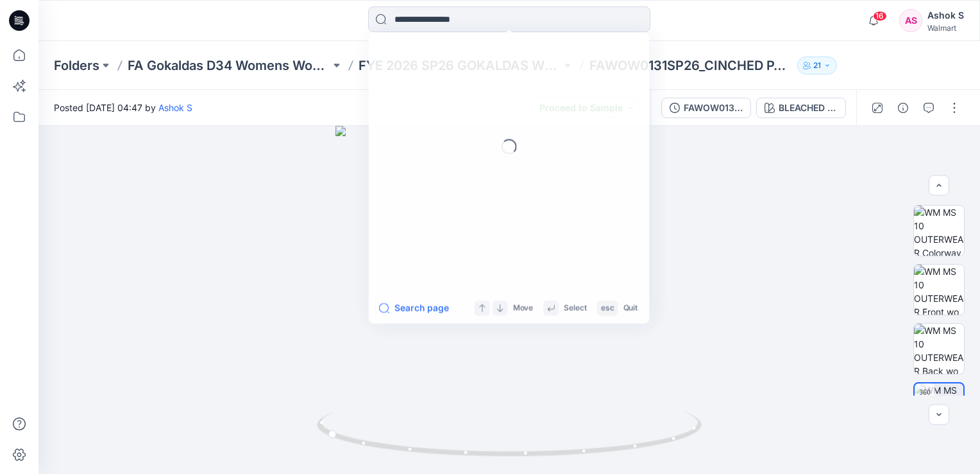 The height and width of the screenshot is (474, 980). What do you see at coordinates (939, 407) in the screenshot?
I see `img: WM MS 10 OUTERWEAR Turntable with Avatar` at bounding box center [939, 407].